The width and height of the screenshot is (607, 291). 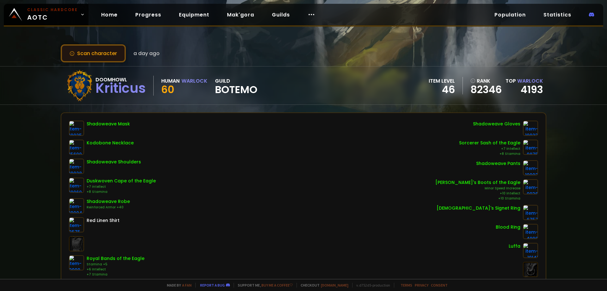 I want to click on a: 4193, so click(x=532, y=89).